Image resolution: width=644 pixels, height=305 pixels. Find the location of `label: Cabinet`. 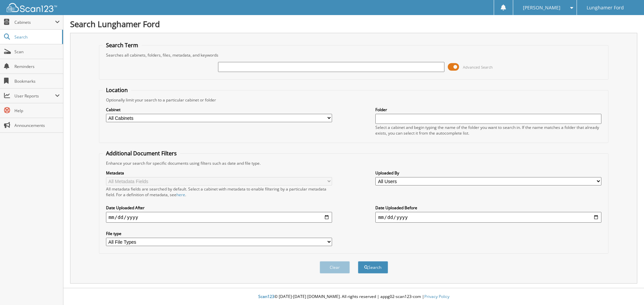

label: Cabinet is located at coordinates (219, 109).